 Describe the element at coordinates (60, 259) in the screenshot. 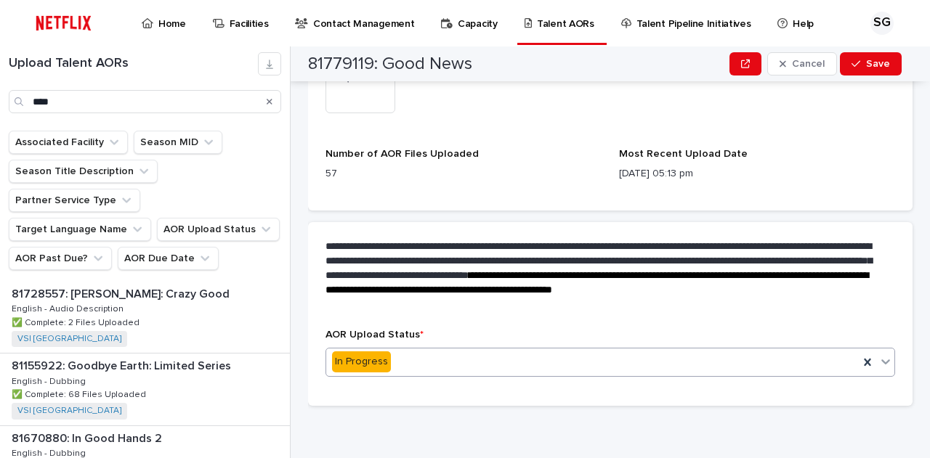

I see `button: AOR Past Due?` at that location.